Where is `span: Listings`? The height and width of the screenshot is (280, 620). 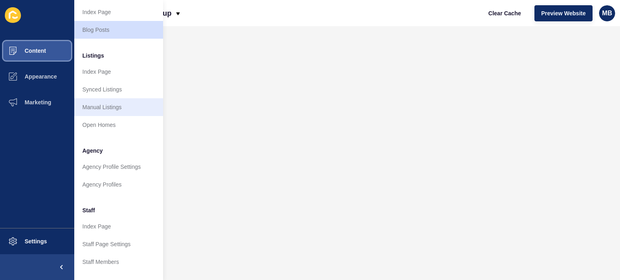
span: Listings is located at coordinates (93, 56).